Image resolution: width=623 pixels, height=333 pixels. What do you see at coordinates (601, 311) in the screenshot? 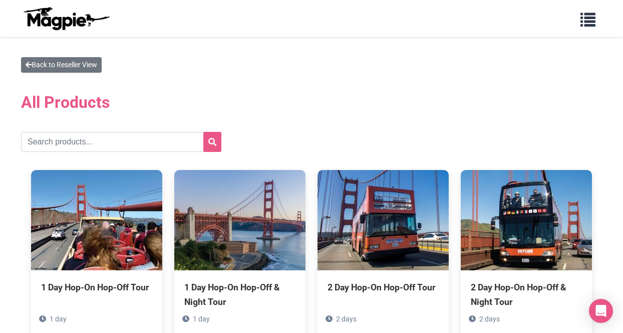
I see `div: Open Intercom Messenger` at bounding box center [601, 311].